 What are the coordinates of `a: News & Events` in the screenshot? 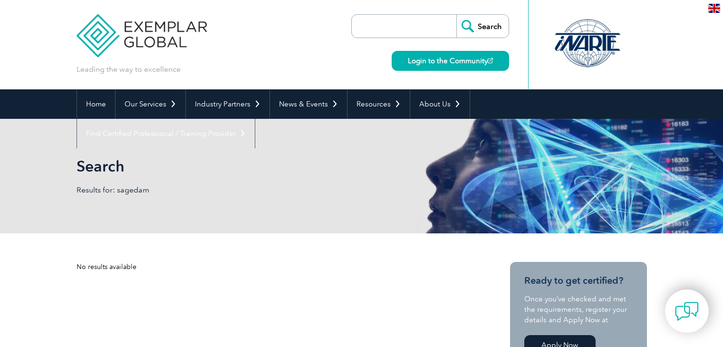 It's located at (308, 104).